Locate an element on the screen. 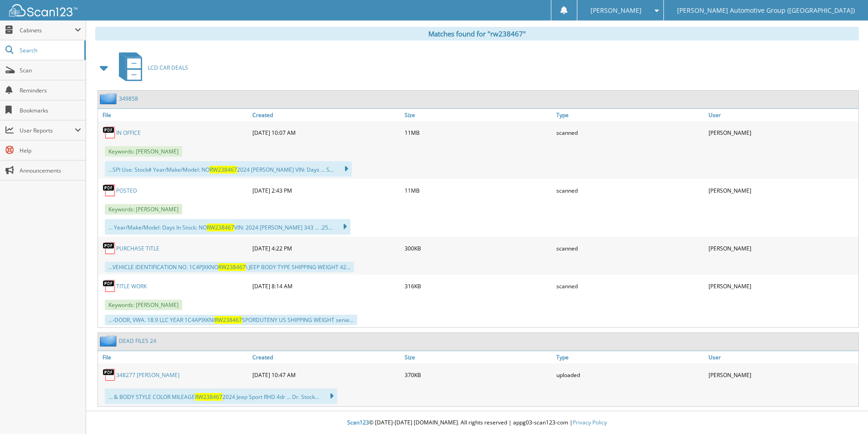  span: Cabinets is located at coordinates (47, 30).